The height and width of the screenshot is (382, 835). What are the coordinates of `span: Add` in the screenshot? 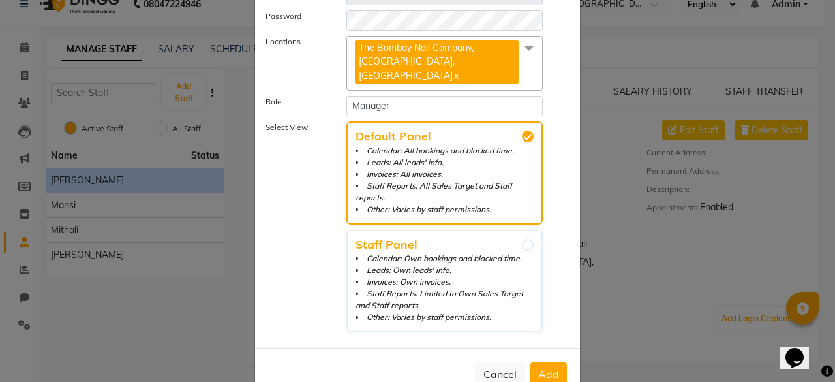 It's located at (549, 374).